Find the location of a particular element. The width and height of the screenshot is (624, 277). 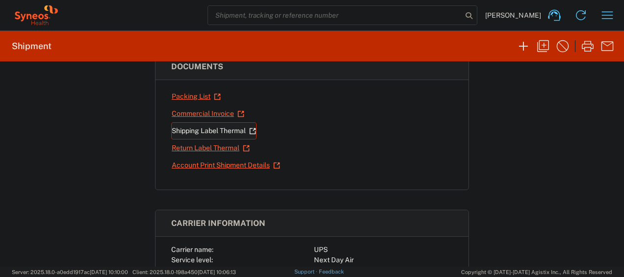

span: Service level: is located at coordinates (192, 259).